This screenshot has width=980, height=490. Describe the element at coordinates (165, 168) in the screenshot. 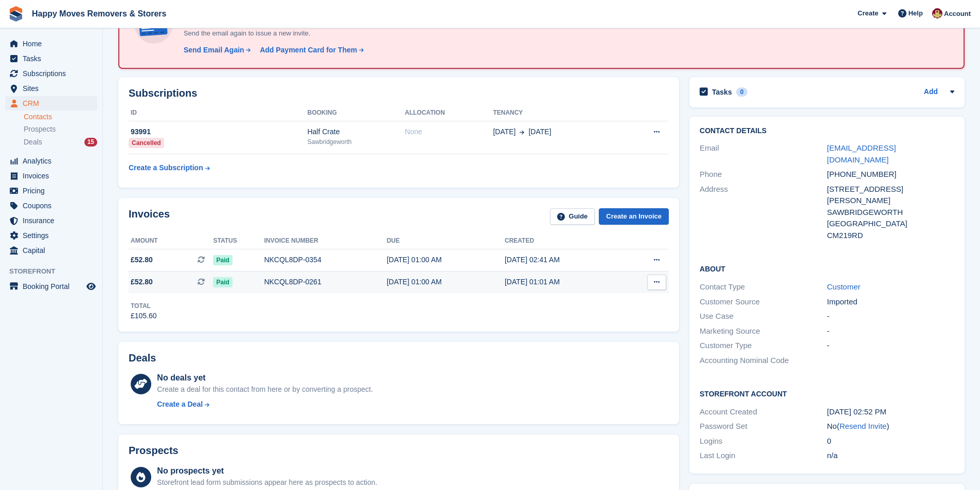

I see `div: Create a Subscription` at that location.